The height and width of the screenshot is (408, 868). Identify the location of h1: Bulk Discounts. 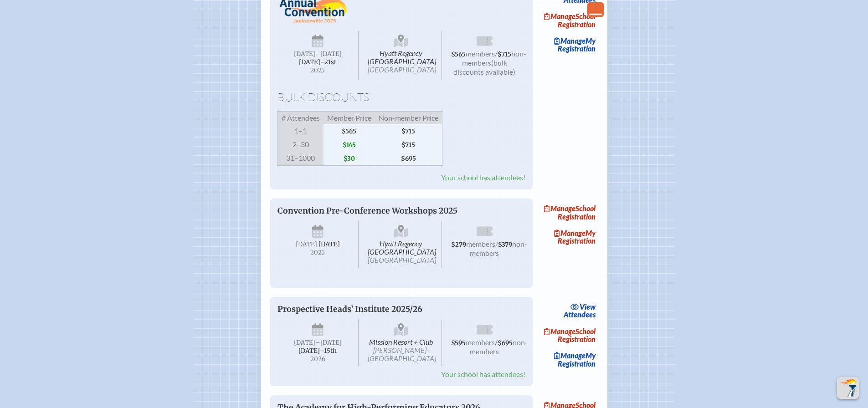
(401, 97).